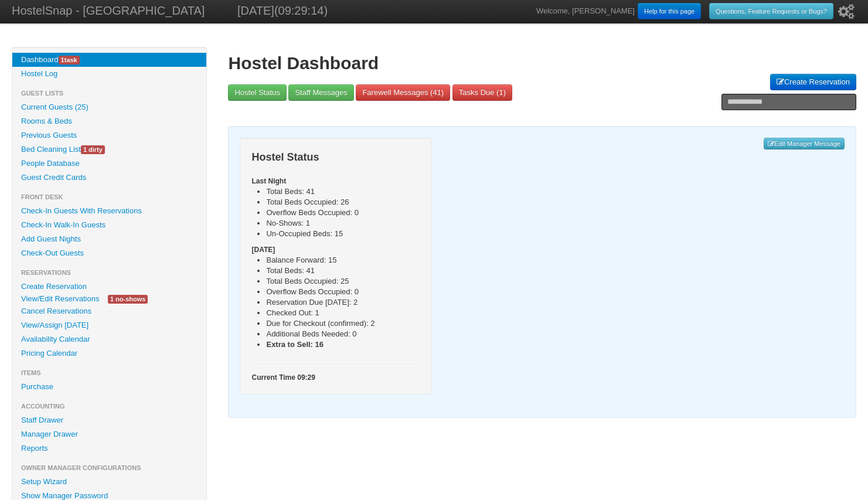 The image size is (868, 500). Describe the element at coordinates (109, 108) in the screenshot. I see `a: Current Guests (25)` at that location.